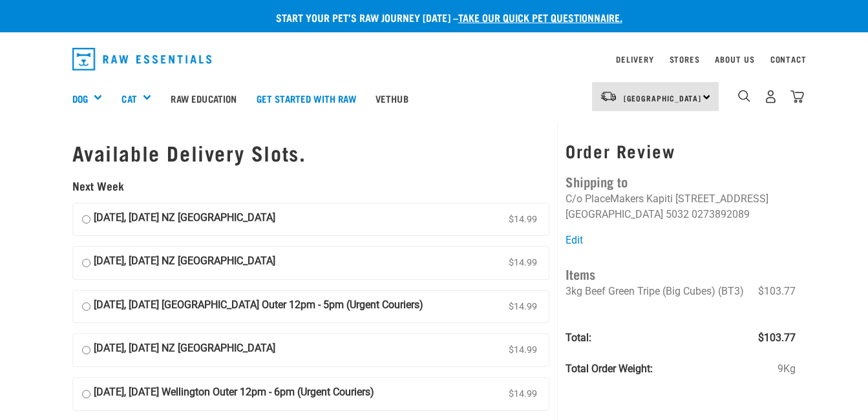 This screenshot has width=868, height=420. Describe the element at coordinates (392, 98) in the screenshot. I see `a: Vethub` at that location.